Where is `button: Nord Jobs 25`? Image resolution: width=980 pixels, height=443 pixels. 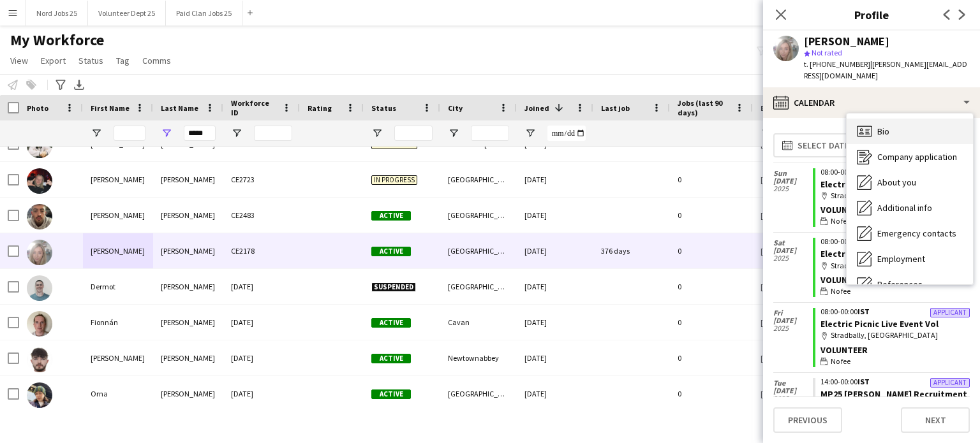
button: Nord Jobs 25 is located at coordinates (56, 13).